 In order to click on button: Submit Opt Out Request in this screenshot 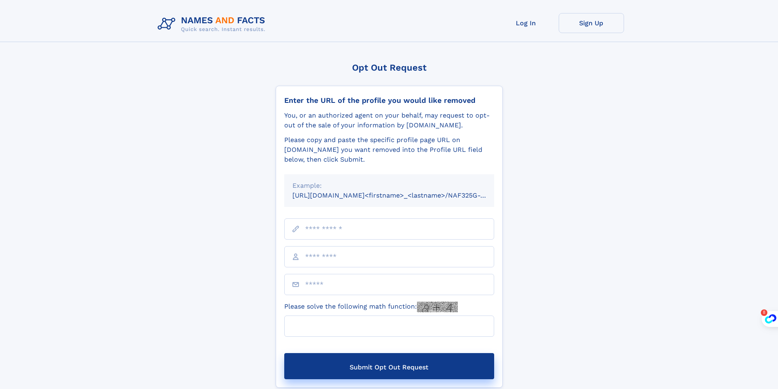, I will do `click(389, 366)`.